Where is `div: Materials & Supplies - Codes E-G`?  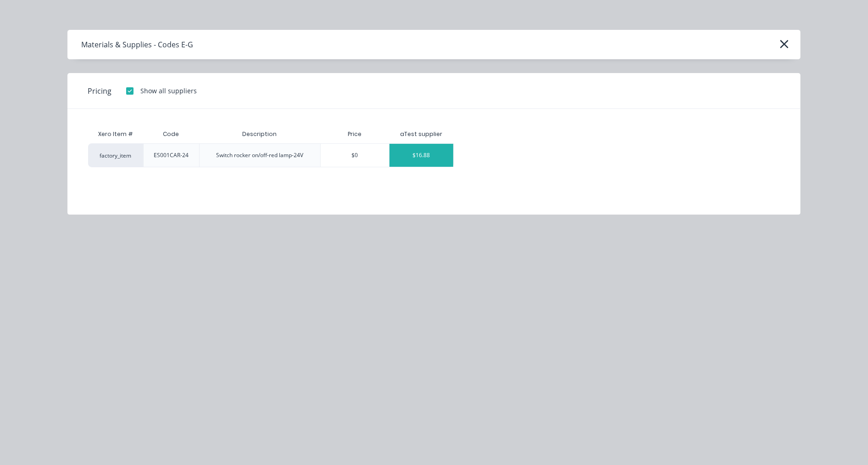
div: Materials & Supplies - Codes E-G is located at coordinates (137, 45).